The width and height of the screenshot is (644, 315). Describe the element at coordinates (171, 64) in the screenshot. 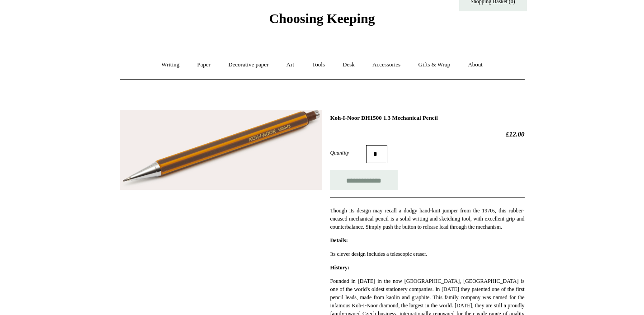

I see `a: Writing` at that location.